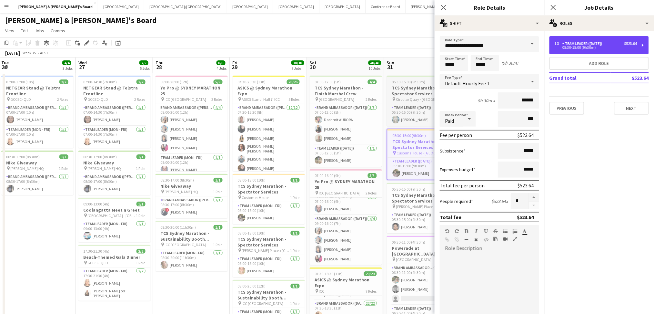  Describe the element at coordinates (458, 169) in the screenshot. I see `label: Expenses budget` at that location.